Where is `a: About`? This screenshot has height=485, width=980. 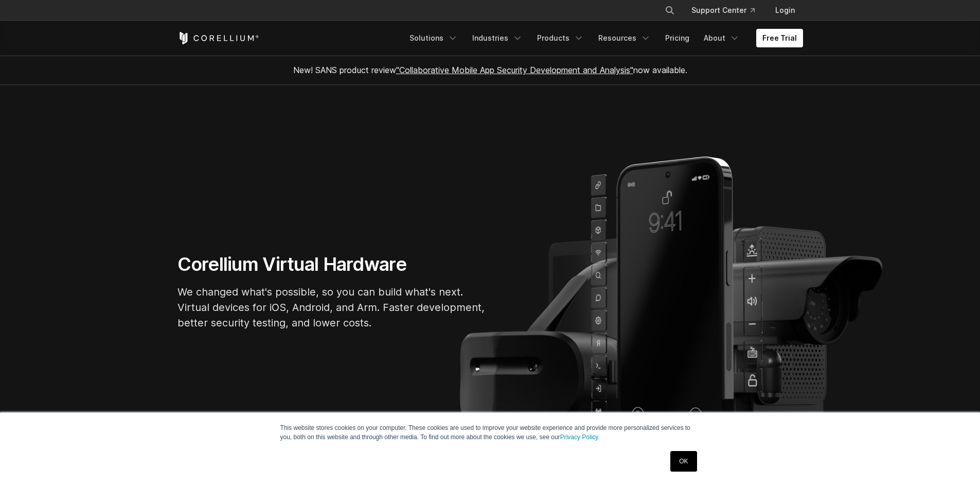
a: About is located at coordinates (721, 38).